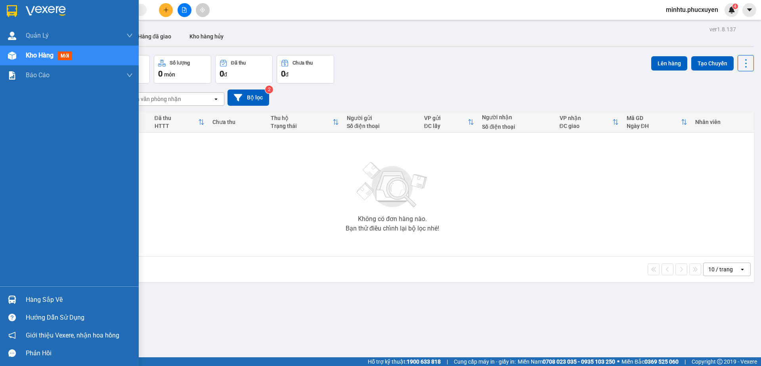  I want to click on div: ĐC giao, so click(586, 126).